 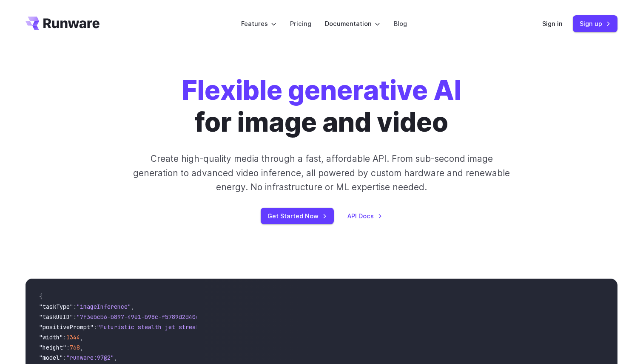 What do you see at coordinates (352, 23) in the screenshot?
I see `label: Documentation` at bounding box center [352, 23].